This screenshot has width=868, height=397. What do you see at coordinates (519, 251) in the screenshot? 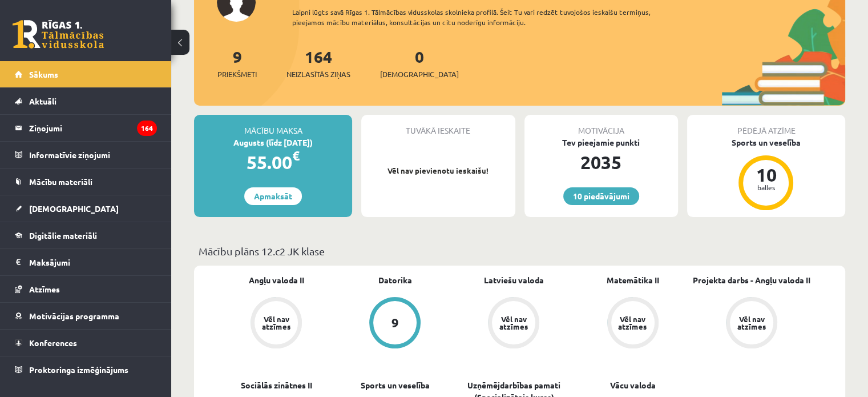
I see `p: Mācību plāns 12.c2 JK klase` at bounding box center [519, 251].